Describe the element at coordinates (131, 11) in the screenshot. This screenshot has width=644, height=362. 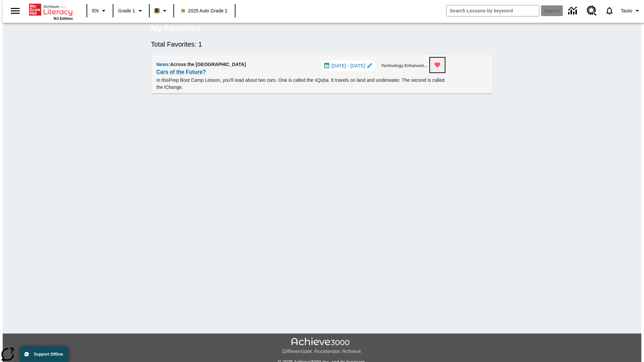
I see `button: Grade: Grade 1, Select a grade` at that location.